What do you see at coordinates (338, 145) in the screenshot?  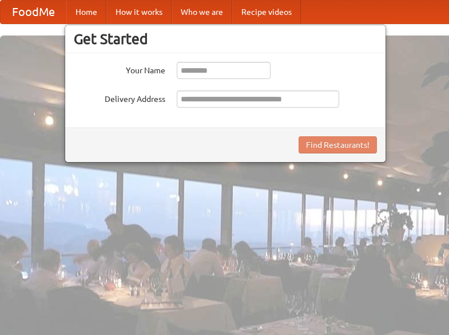 I see `button: Find Restaurants!` at bounding box center [338, 145].